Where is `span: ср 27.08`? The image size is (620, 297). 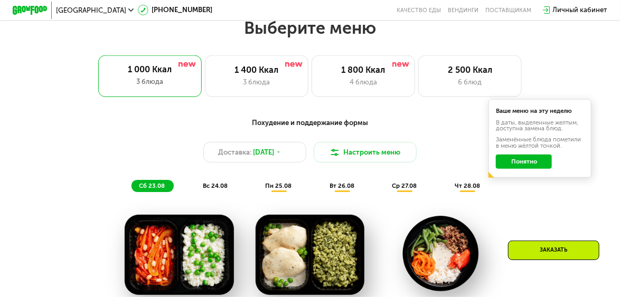
span: ср 27.08 is located at coordinates (404, 186).